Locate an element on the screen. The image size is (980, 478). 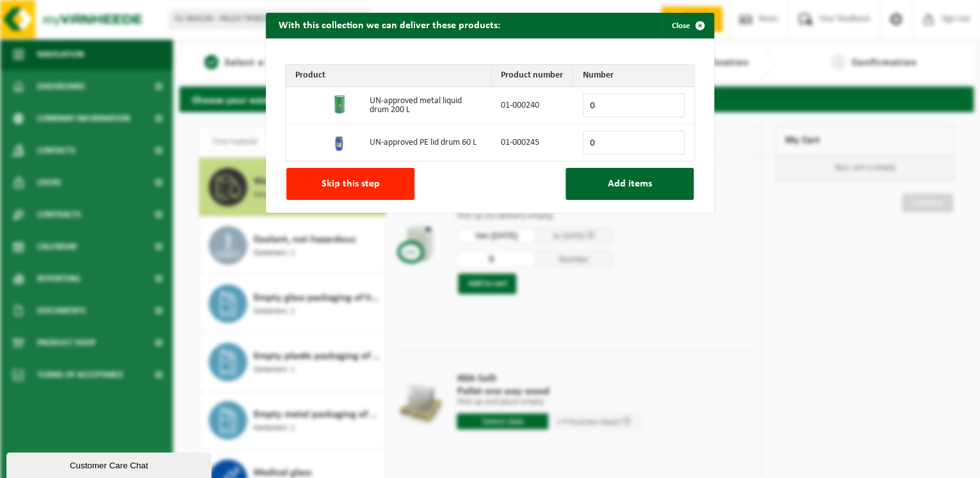
font: Close is located at coordinates (680, 26).